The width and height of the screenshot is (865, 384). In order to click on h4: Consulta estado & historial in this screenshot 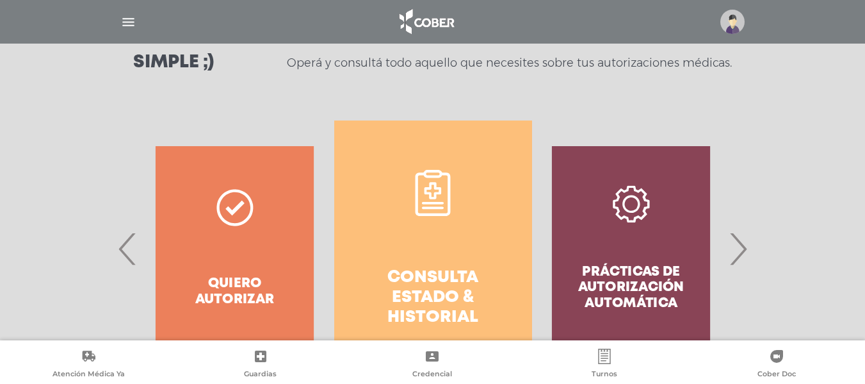, I will do `click(433, 298)`.